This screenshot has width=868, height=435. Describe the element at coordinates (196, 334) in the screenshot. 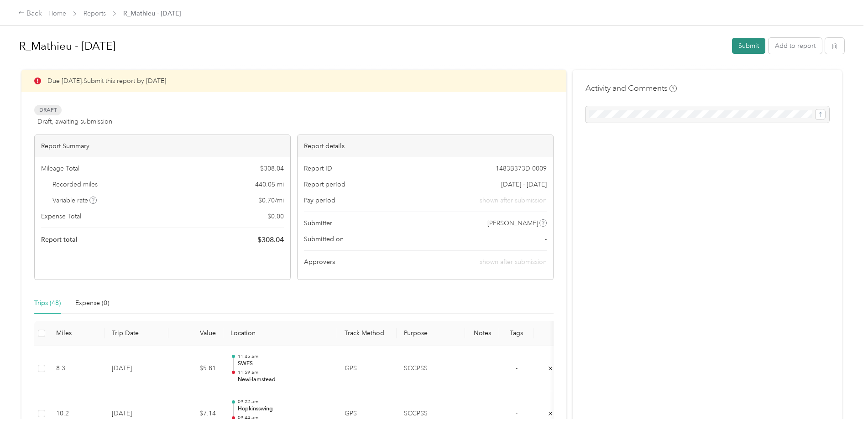

I see `th: Value` at that location.